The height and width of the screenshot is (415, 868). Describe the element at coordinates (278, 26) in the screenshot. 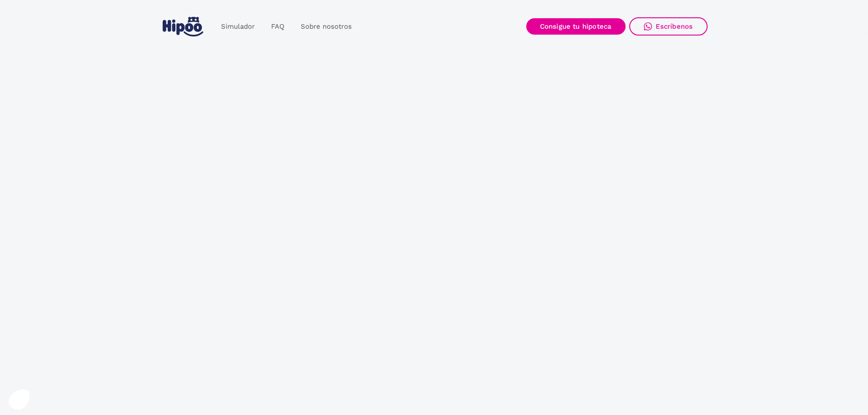

I see `a: FAQ` at that location.